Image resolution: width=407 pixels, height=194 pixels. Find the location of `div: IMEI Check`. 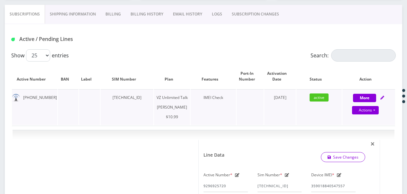

div: IMEI Check is located at coordinates (213, 97).